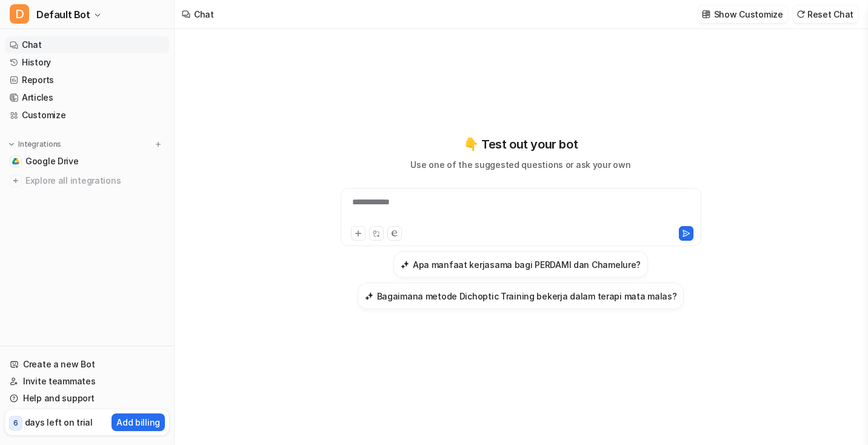 The image size is (868, 445). I want to click on p: 6, so click(15, 423).